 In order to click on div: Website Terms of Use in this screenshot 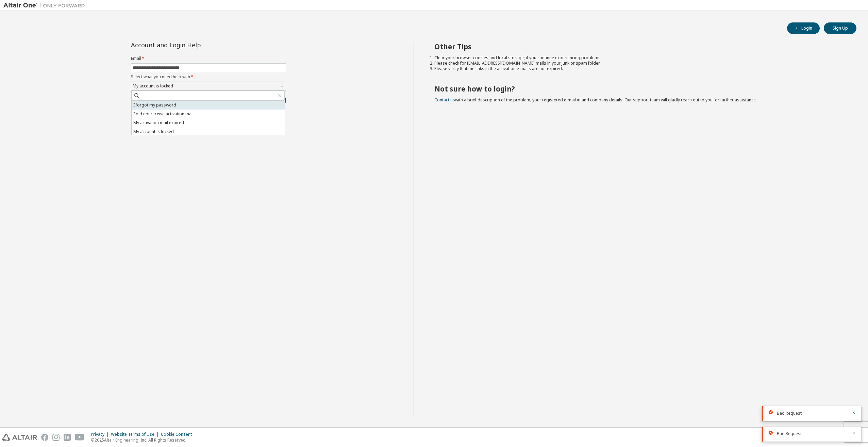, I will do `click(136, 434)`.